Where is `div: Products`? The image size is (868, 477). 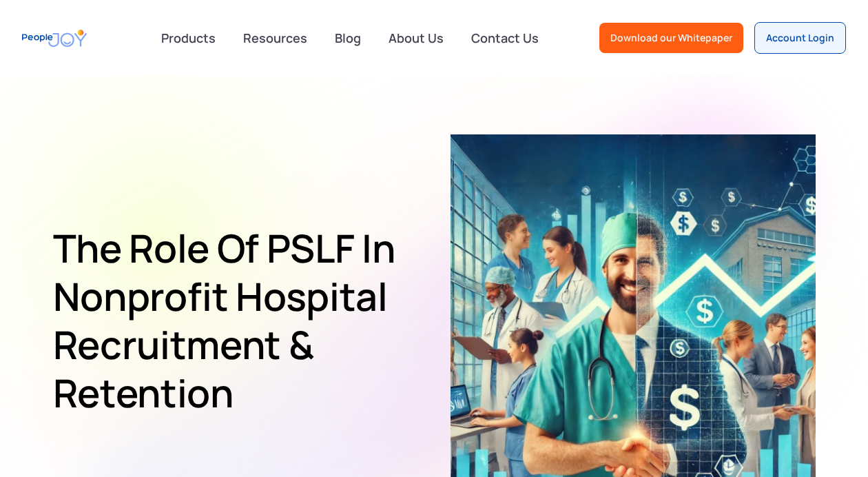 div: Products is located at coordinates (188, 38).